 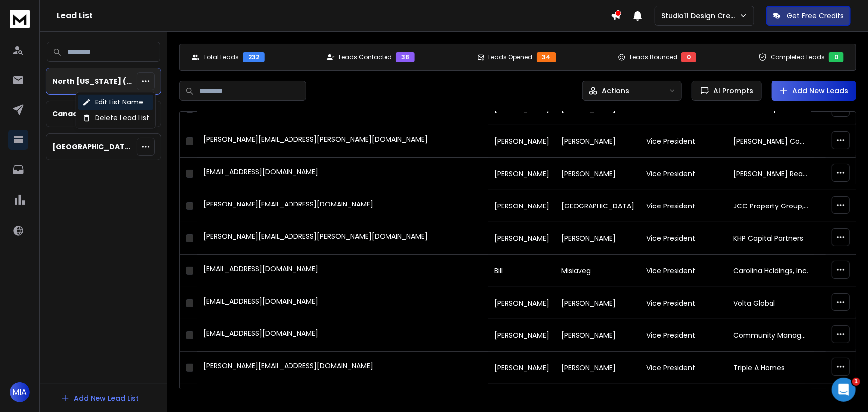 What do you see at coordinates (334, 16) in the screenshot?
I see `h1: Lead List` at bounding box center [334, 16].